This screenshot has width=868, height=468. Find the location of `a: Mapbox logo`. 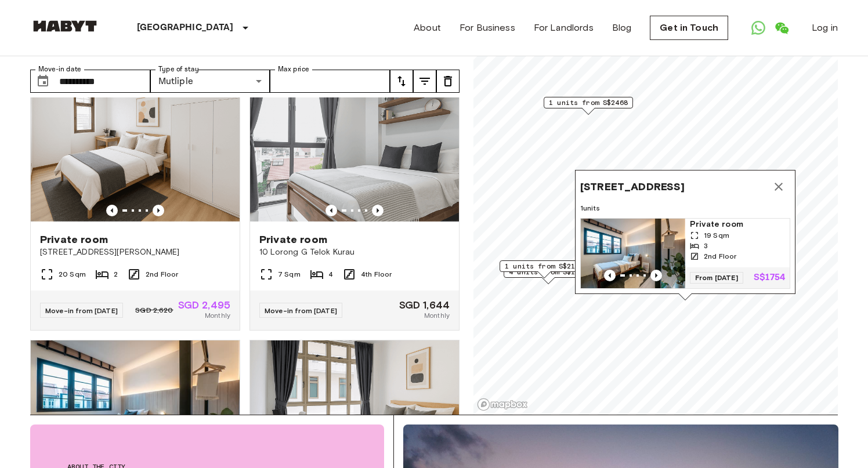

a: Mapbox logo is located at coordinates (502, 404).